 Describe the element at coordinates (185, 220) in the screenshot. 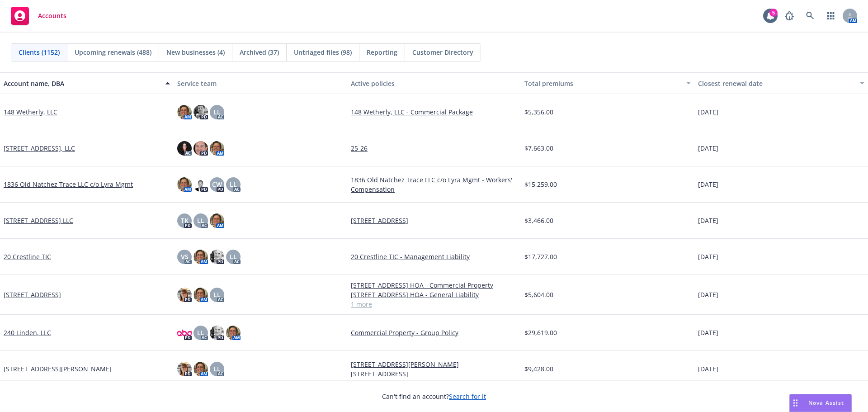

I see `span: TK` at that location.